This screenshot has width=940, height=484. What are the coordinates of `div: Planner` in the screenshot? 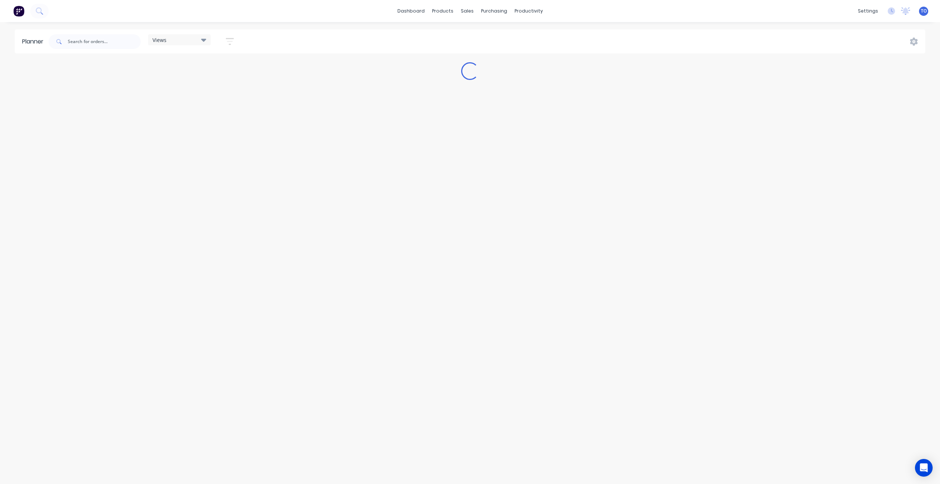 It's located at (35, 42).